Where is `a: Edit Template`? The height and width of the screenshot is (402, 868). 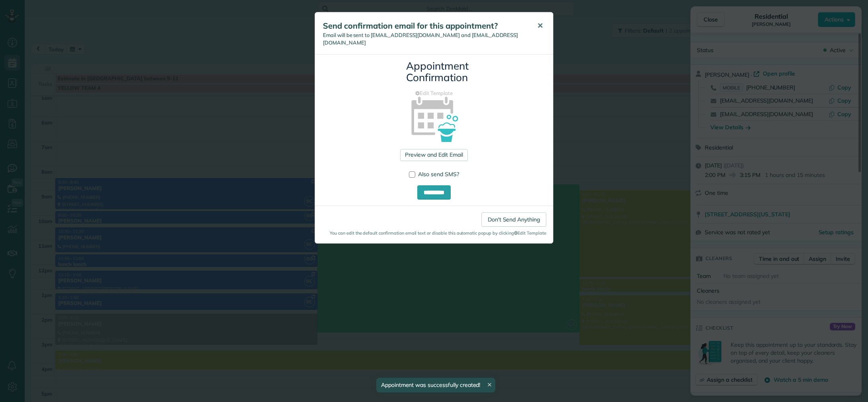
a: Edit Template is located at coordinates (434, 93).